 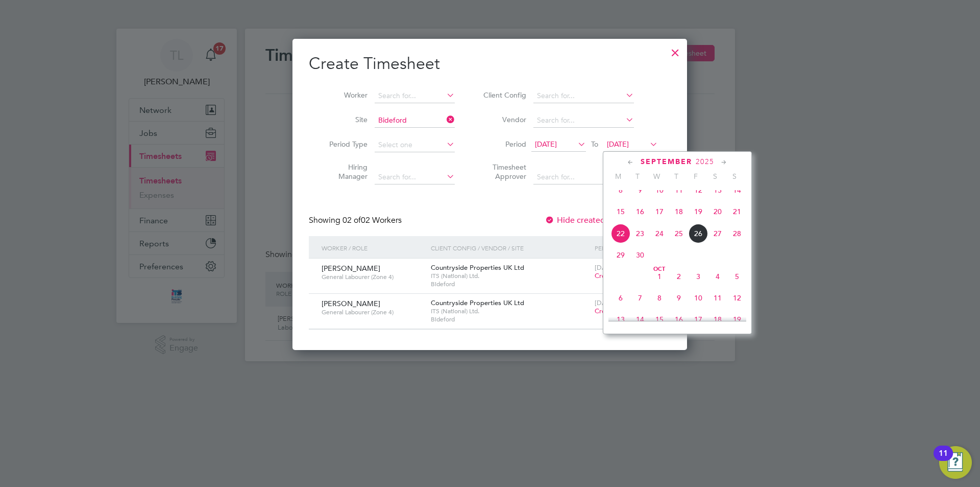 What do you see at coordinates (699, 233) in the screenshot?
I see `span: 26` at bounding box center [699, 233].